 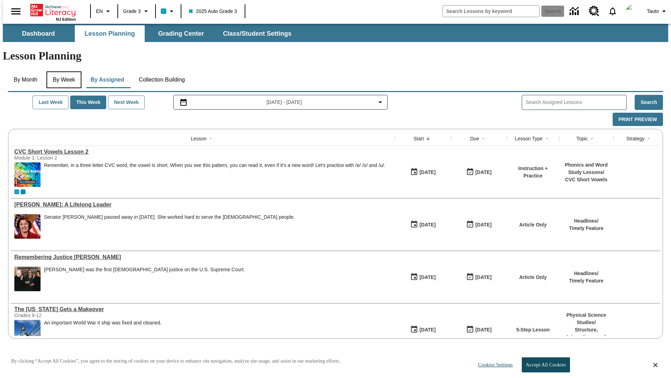 I want to click on div: OL 2025 Auto Grade 4, so click(x=23, y=192).